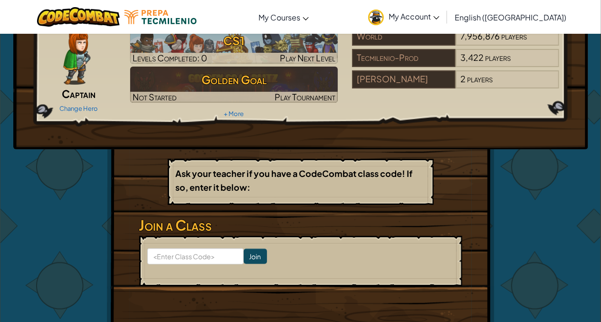  What do you see at coordinates (77, 56) in the screenshot?
I see `img: captain-pose.png` at bounding box center [77, 56].